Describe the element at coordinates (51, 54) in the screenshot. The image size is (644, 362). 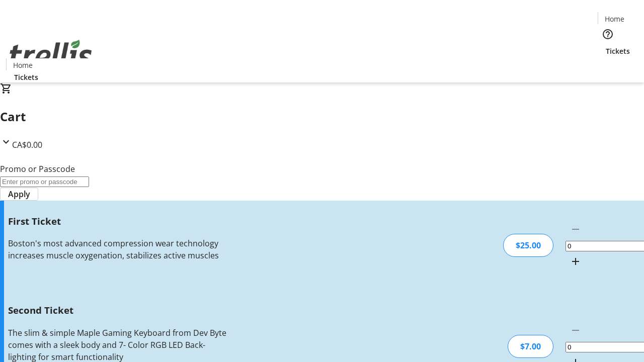
I see `img: Orient E2E Organization Y7NcwNvPtw's Logo` at that location.